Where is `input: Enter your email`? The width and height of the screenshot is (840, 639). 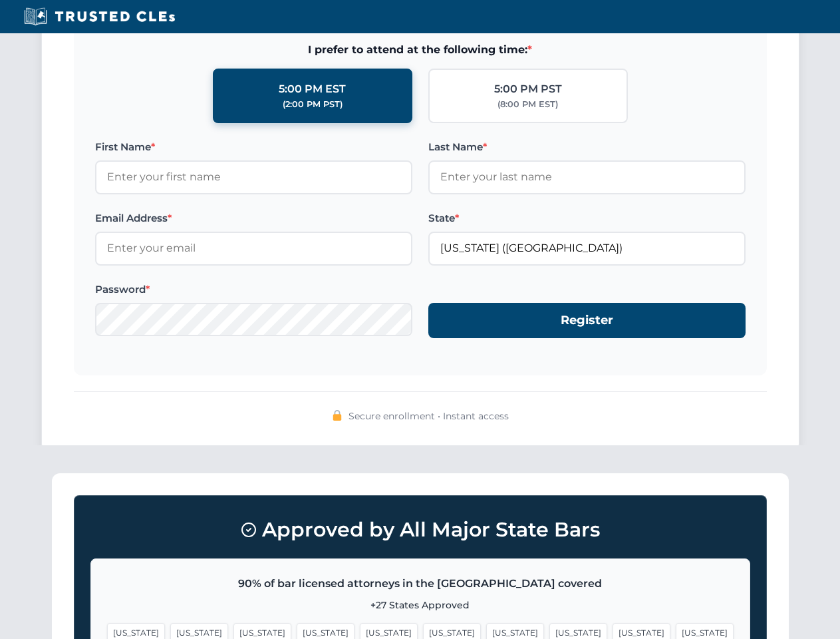 input: Enter your email is located at coordinates (253, 249).